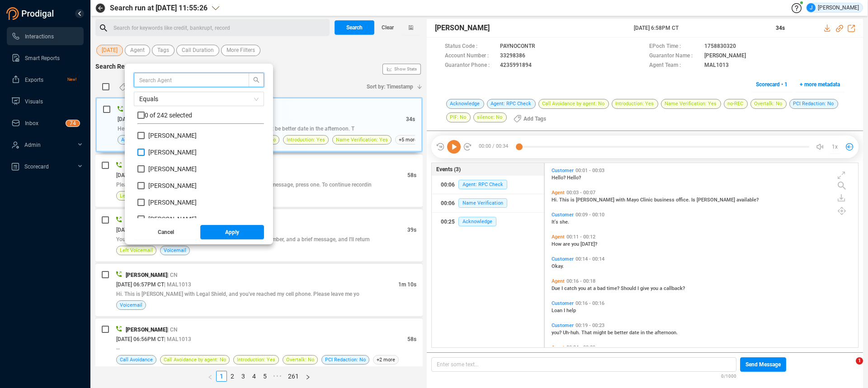 This screenshot has width=868, height=388. What do you see at coordinates (633, 200) in the screenshot?
I see `span: Mayo` at bounding box center [633, 200].